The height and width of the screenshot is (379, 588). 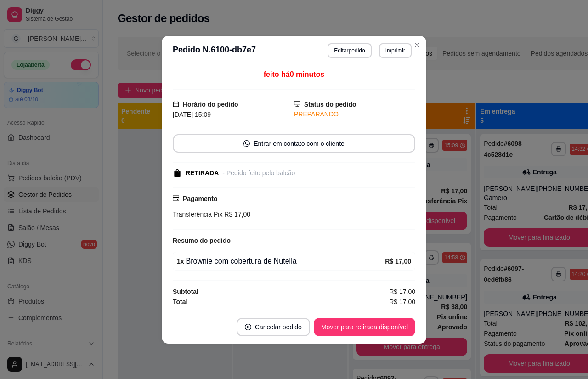 What do you see at coordinates (398, 261) in the screenshot?
I see `strong: R$ 17,00` at bounding box center [398, 261].